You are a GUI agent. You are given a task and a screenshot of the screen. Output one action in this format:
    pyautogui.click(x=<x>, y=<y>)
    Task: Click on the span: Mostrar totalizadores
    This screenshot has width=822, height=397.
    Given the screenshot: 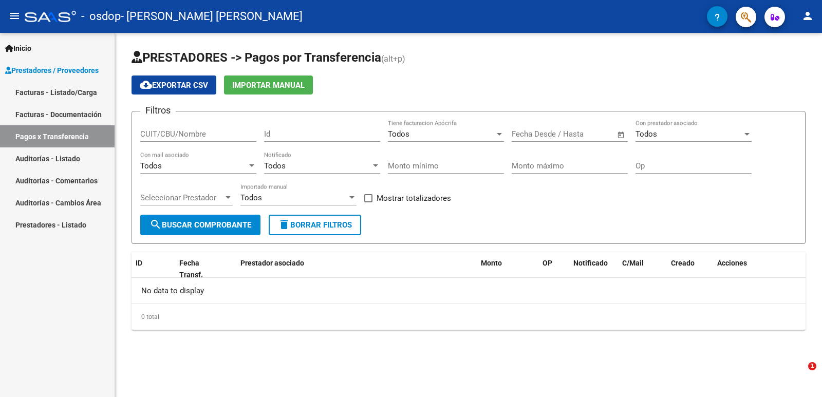 What is the action you would take?
    pyautogui.click(x=414, y=198)
    